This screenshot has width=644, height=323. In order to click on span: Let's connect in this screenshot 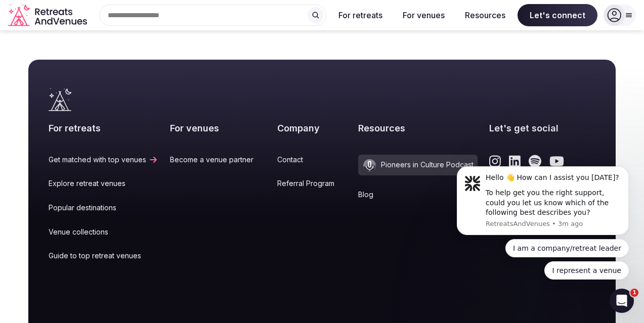, I will do `click(557, 15)`.